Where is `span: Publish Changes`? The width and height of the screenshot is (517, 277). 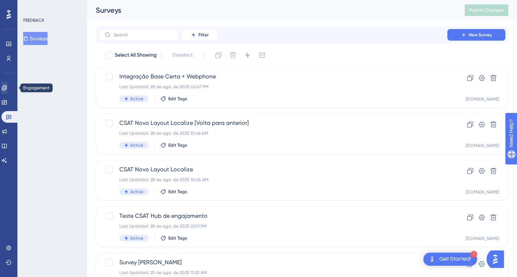 span: Publish Changes is located at coordinates (487, 10).